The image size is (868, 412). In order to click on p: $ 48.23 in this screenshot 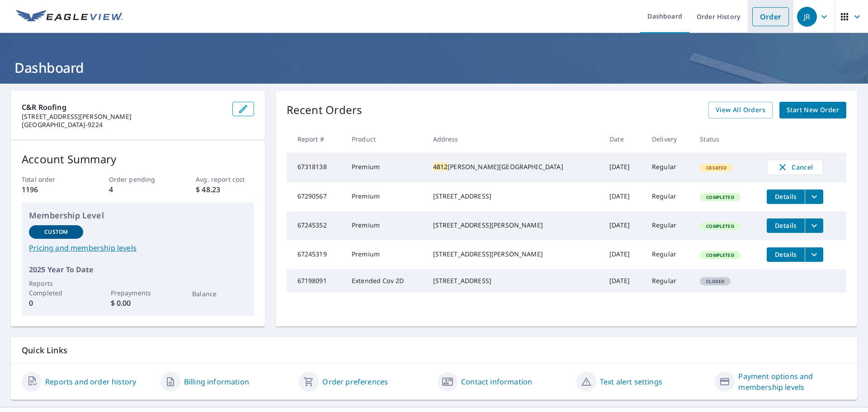, I will do `click(224, 190)`.